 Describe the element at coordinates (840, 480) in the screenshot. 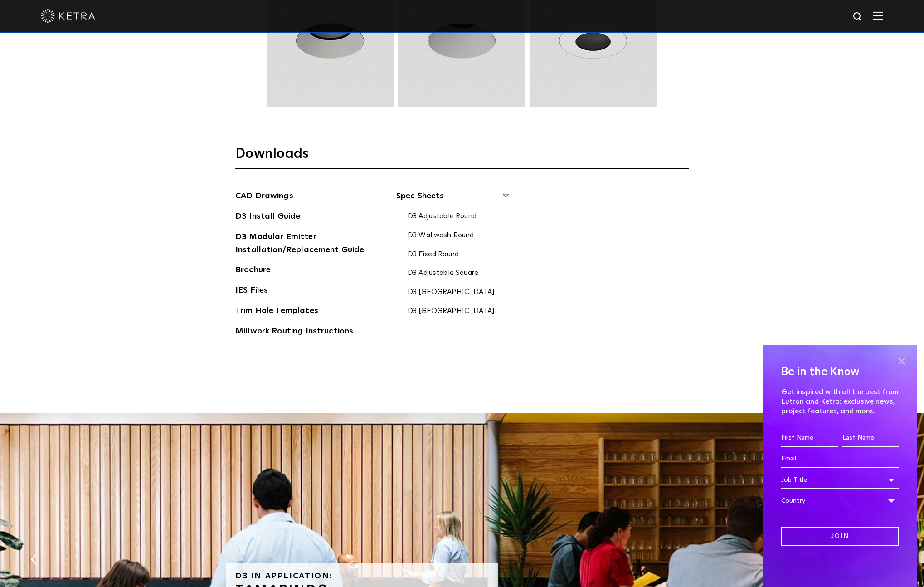

I see `div: Job Title` at that location.